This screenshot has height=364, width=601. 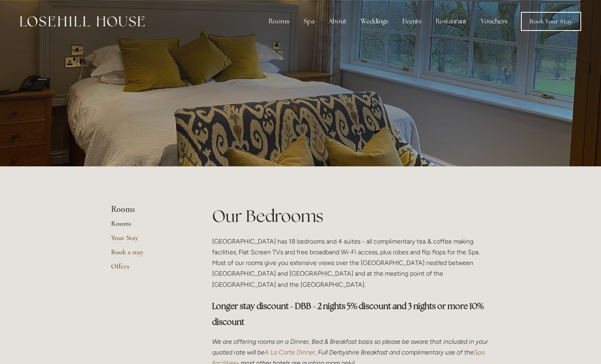 What do you see at coordinates (82, 21) in the screenshot?
I see `img: Losehill House` at bounding box center [82, 21].